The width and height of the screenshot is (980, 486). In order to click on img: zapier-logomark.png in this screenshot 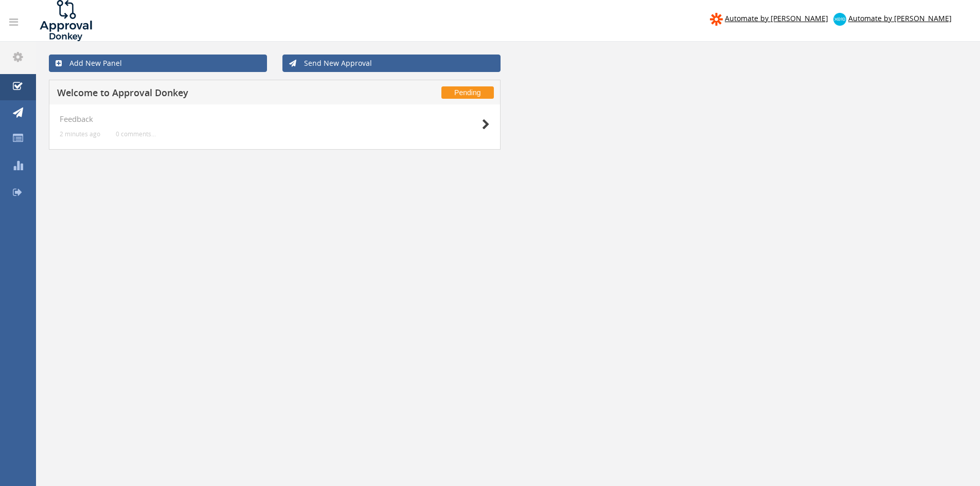, I will do `click(716, 19)`.